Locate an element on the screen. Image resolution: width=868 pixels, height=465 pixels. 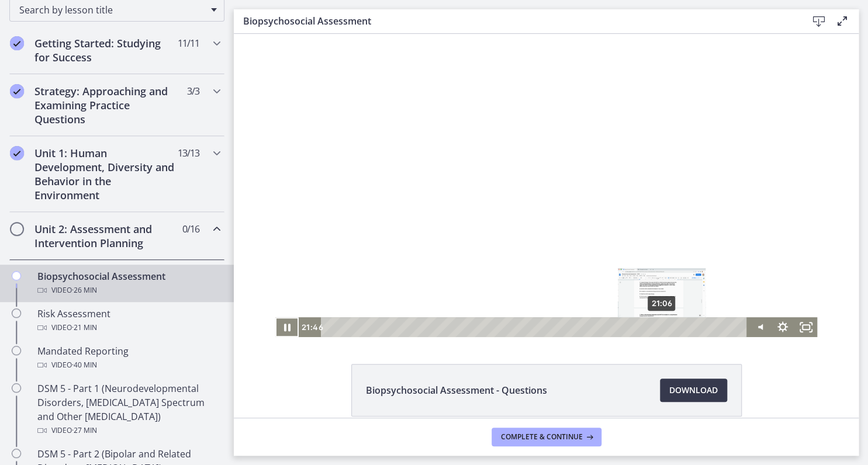
div: Risk Assessment is located at coordinates (128, 320).